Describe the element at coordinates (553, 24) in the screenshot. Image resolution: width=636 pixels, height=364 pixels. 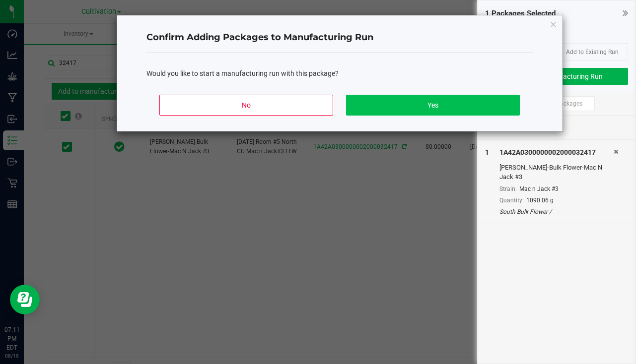
I see `button: Close` at that location.